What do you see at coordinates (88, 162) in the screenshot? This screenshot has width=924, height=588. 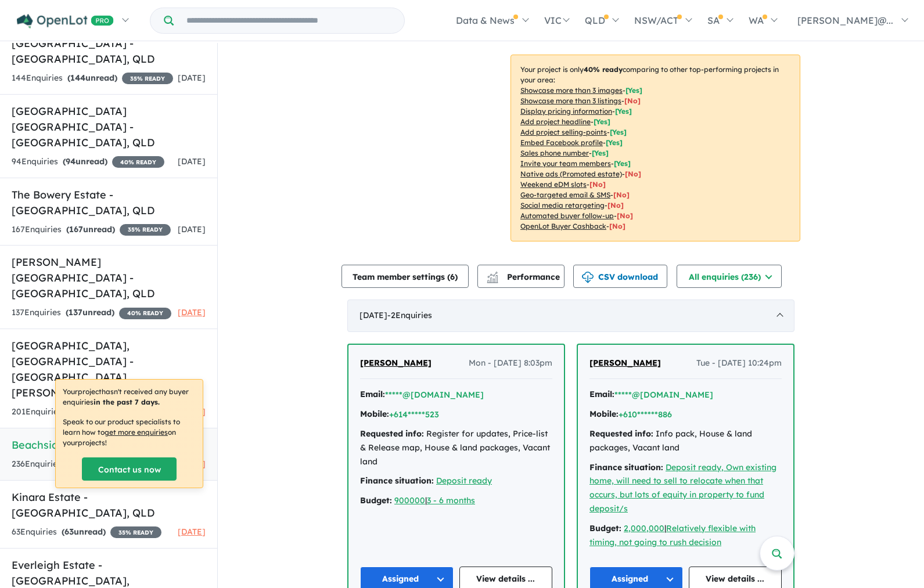 I see `div: 94 Enquir ies` at bounding box center [88, 162].